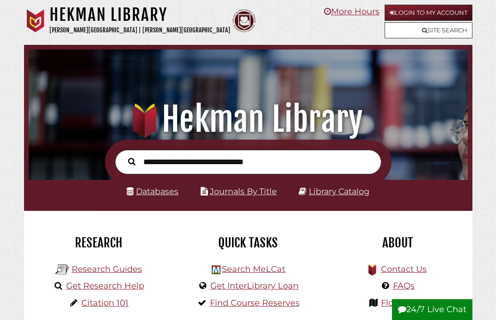 The image size is (496, 320). What do you see at coordinates (254, 286) in the screenshot?
I see `a: Get InterLibrary Loan` at bounding box center [254, 286].